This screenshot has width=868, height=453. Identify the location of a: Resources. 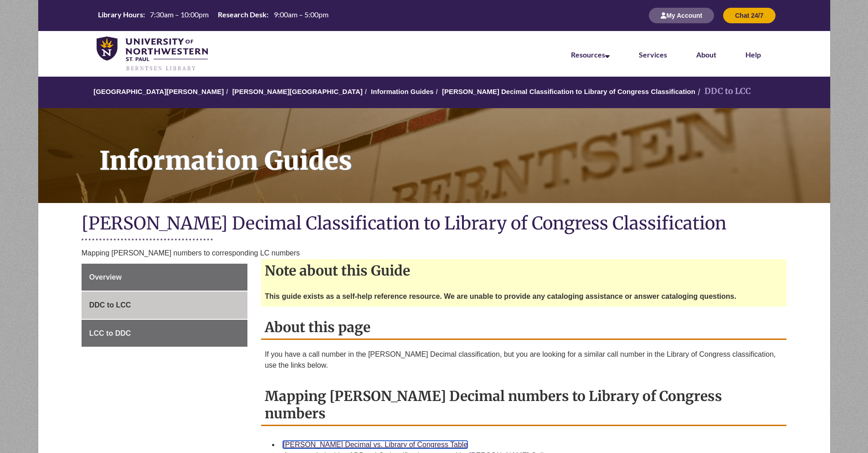
(590, 54).